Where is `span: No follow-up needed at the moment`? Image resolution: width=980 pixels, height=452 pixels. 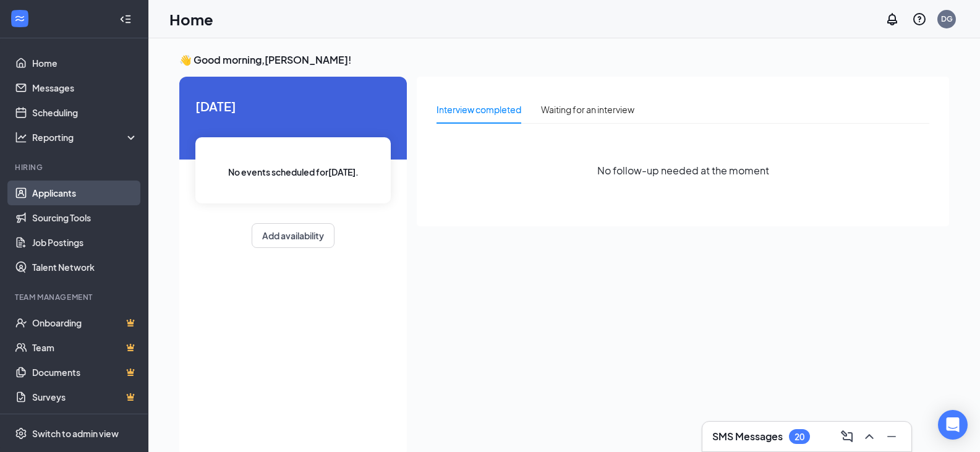
span: No follow-up needed at the moment is located at coordinates (683, 170).